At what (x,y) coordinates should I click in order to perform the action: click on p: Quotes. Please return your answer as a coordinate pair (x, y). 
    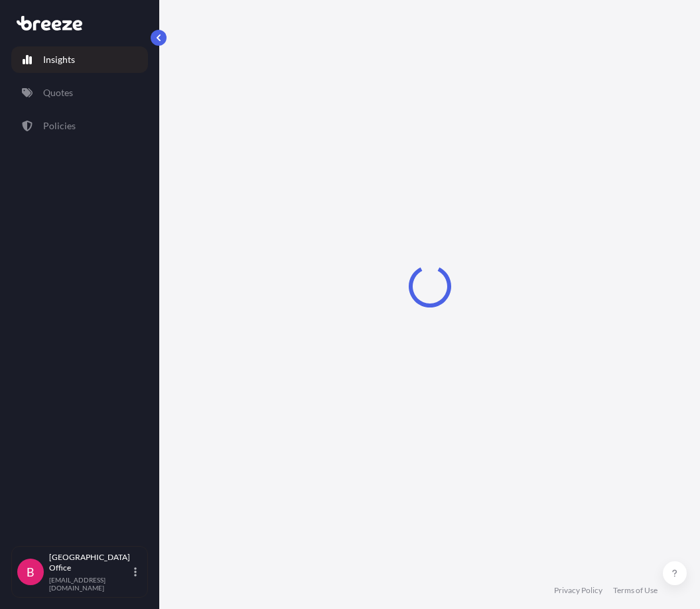
    Looking at the image, I should click on (57, 93).